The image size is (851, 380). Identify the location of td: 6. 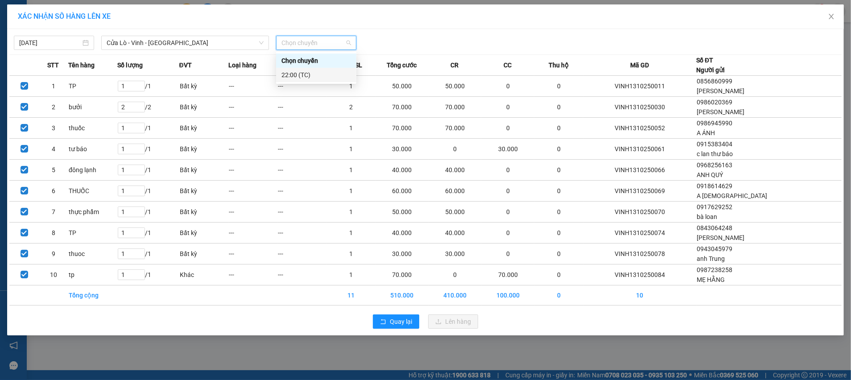
(54, 191).